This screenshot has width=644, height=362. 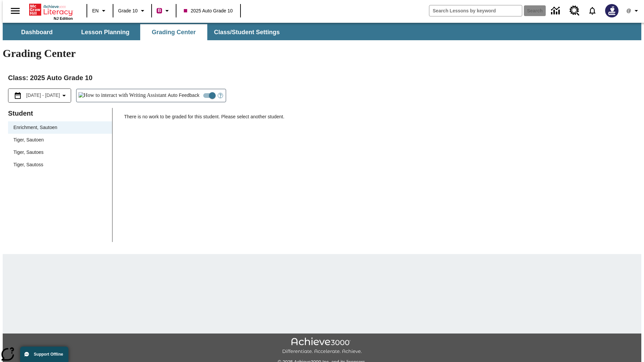 What do you see at coordinates (322, 346) in the screenshot?
I see `img: Achieve3000 Differentiate Accelerate Achieve` at bounding box center [322, 346].